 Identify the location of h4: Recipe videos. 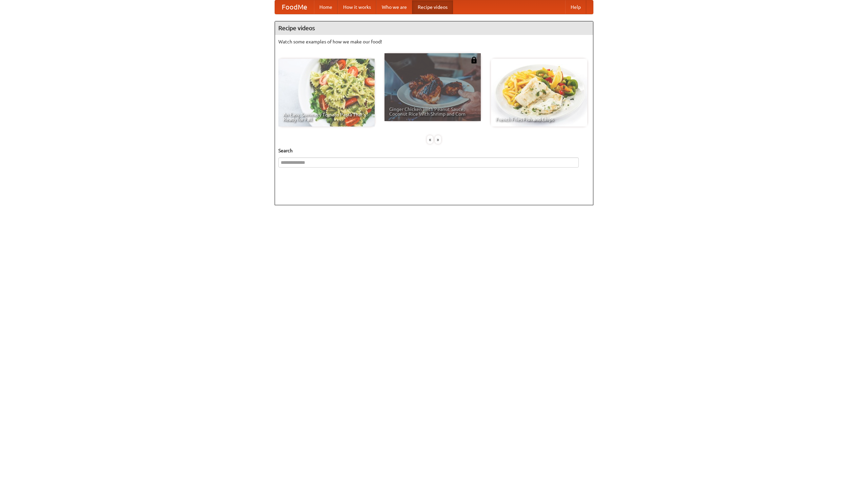
(434, 28).